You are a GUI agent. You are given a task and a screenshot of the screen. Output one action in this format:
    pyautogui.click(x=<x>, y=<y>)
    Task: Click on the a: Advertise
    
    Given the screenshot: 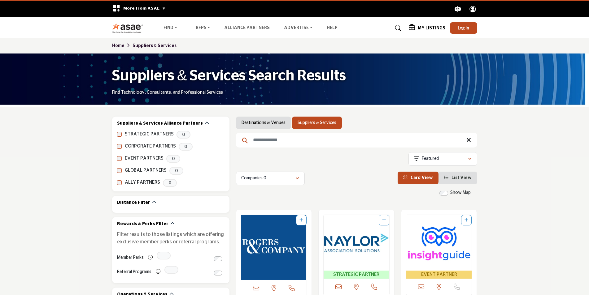 What is the action you would take?
    pyautogui.click(x=298, y=28)
    